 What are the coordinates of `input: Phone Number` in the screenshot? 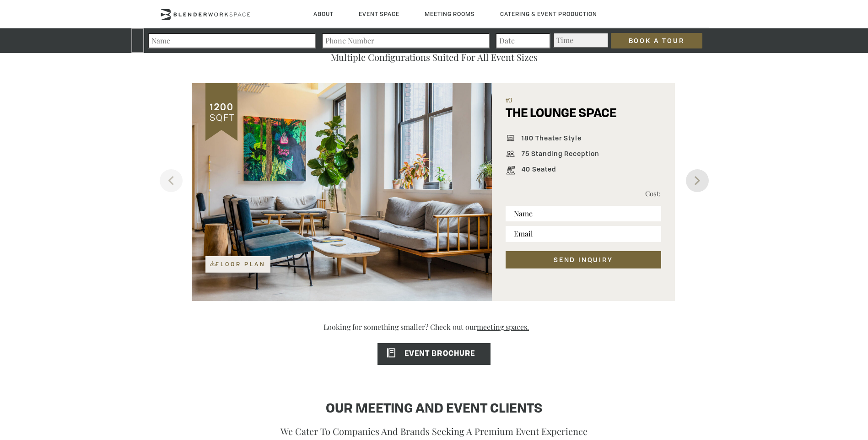 It's located at (406, 41).